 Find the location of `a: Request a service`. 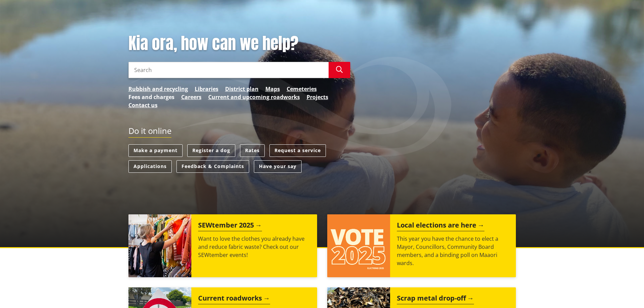

a: Request a service is located at coordinates (297, 151).